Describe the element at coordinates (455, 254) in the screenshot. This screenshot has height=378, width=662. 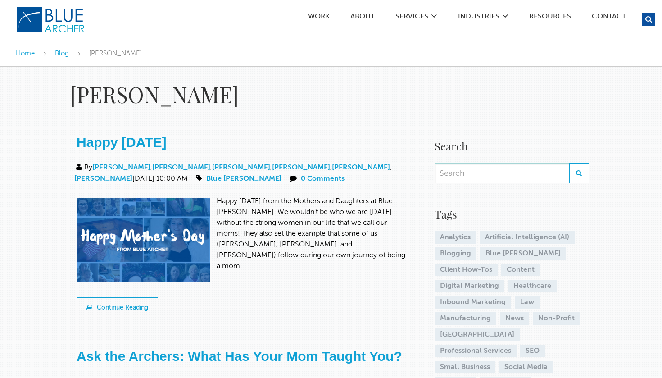
I see `a: Blogging` at that location.